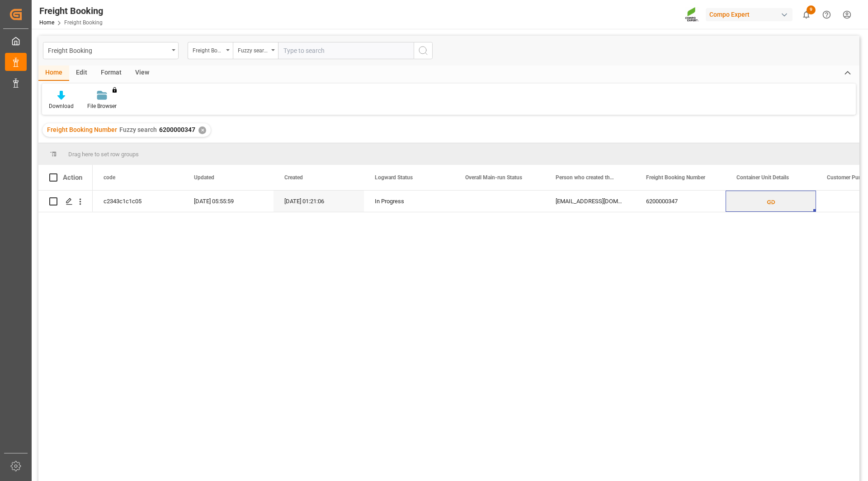  What do you see at coordinates (494, 178) in the screenshot?
I see `span: Overall Main-run Status` at bounding box center [494, 178].